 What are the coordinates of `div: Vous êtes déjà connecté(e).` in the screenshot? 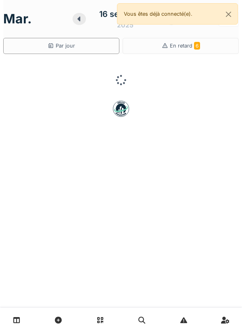 It's located at (178, 14).